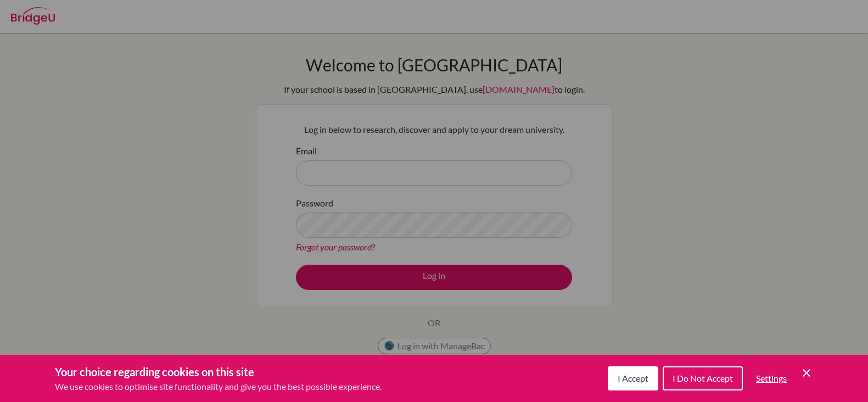 Image resolution: width=868 pixels, height=402 pixels. Describe the element at coordinates (807, 373) in the screenshot. I see `button: Save and close` at that location.